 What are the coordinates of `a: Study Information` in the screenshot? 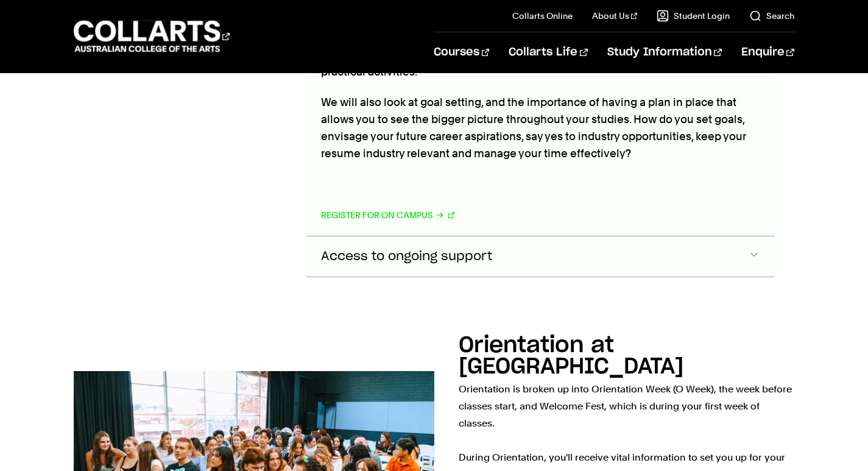 It's located at (665, 52).